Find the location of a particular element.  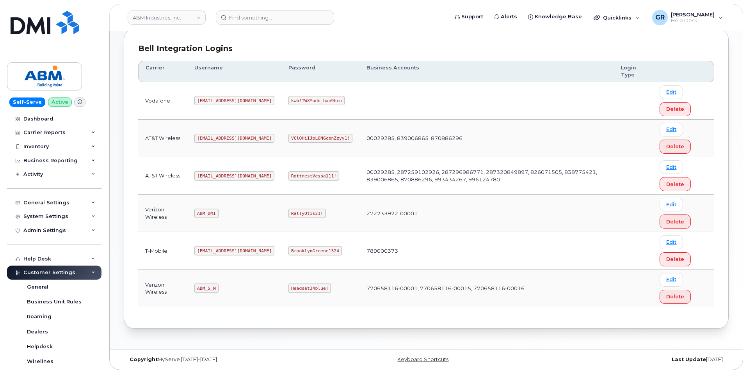

div: Gabriel Rains is located at coordinates (687, 18).